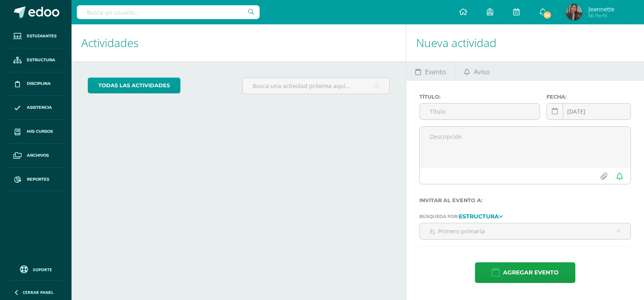  I want to click on span: Jeannette, so click(602, 9).